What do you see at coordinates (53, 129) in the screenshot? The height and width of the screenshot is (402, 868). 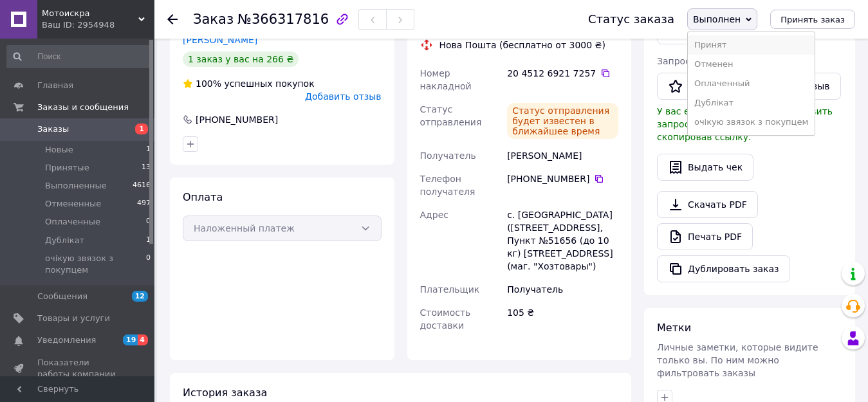 I see `span: Заказы` at bounding box center [53, 129].